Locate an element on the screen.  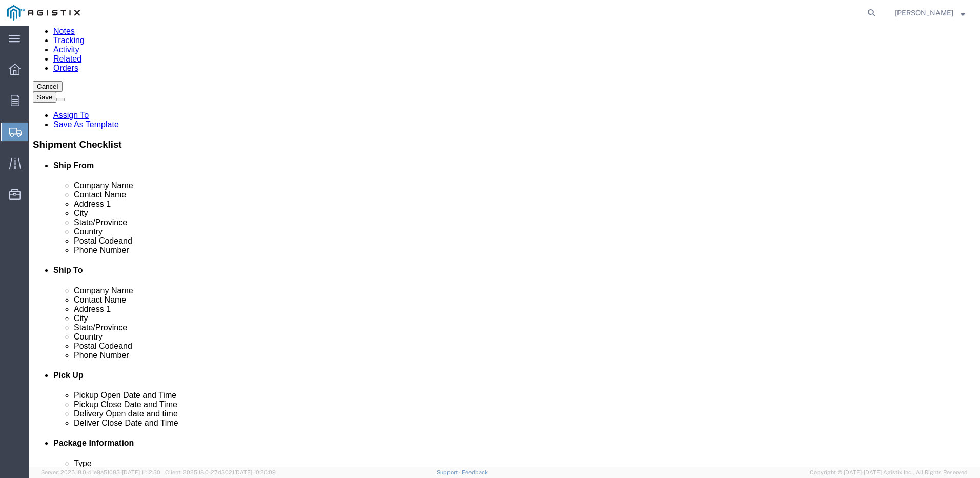
a: Feedback is located at coordinates (475, 473).